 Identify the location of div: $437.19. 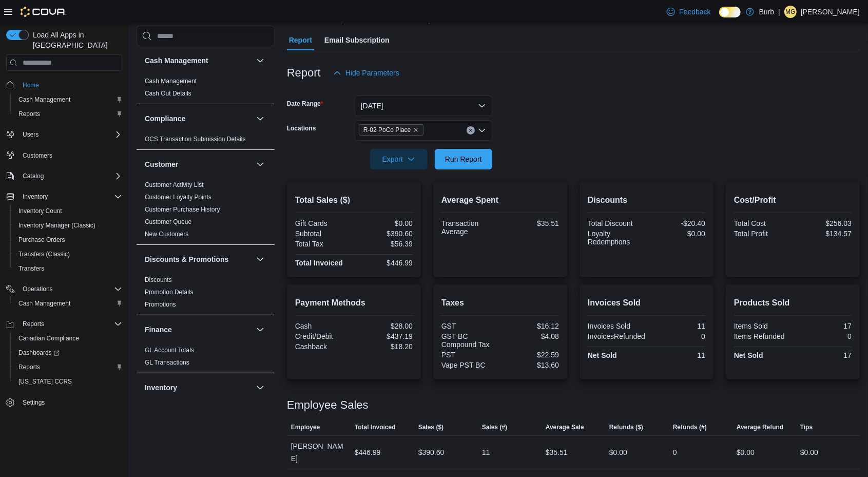
(384, 337).